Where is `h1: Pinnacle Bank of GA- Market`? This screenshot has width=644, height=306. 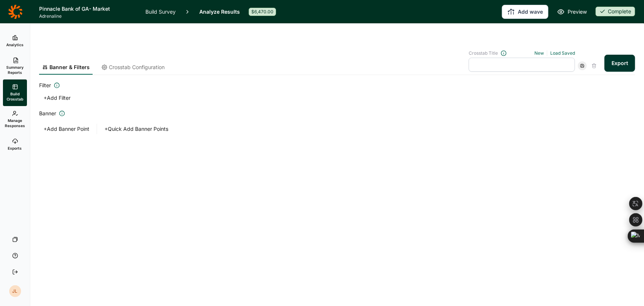 h1: Pinnacle Bank of GA- Market is located at coordinates (88, 9).